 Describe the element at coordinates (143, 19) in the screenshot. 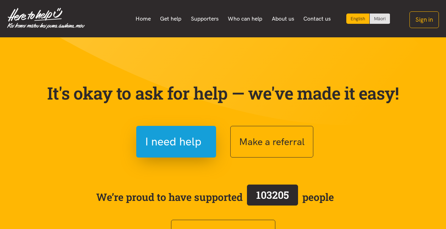

I see `a: Home` at that location.